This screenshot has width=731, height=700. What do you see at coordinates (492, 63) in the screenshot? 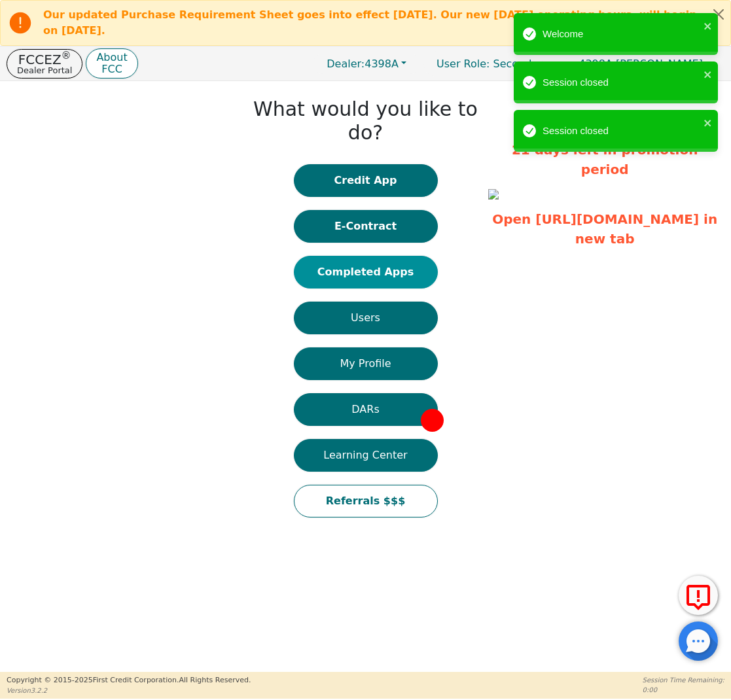
I see `p: Secondary` at bounding box center [492, 63].